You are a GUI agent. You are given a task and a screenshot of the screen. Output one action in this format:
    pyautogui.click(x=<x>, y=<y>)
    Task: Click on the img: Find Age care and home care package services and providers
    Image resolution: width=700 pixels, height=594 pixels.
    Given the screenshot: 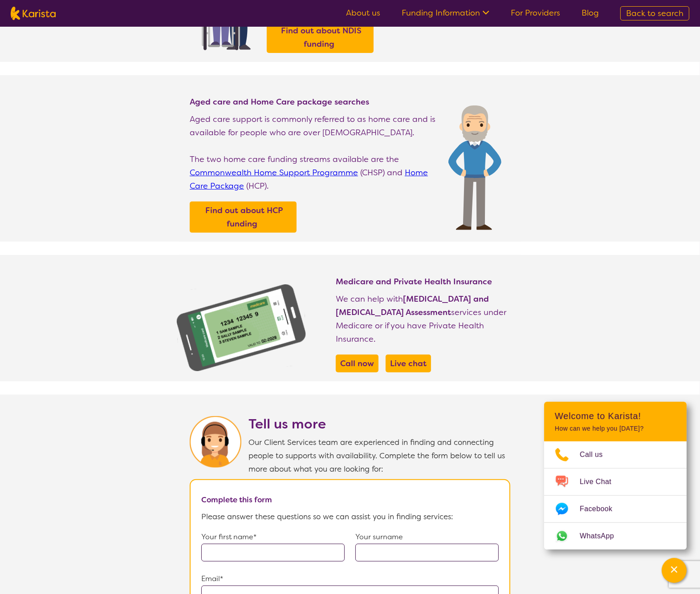 What is the action you would take?
    pyautogui.click(x=475, y=167)
    